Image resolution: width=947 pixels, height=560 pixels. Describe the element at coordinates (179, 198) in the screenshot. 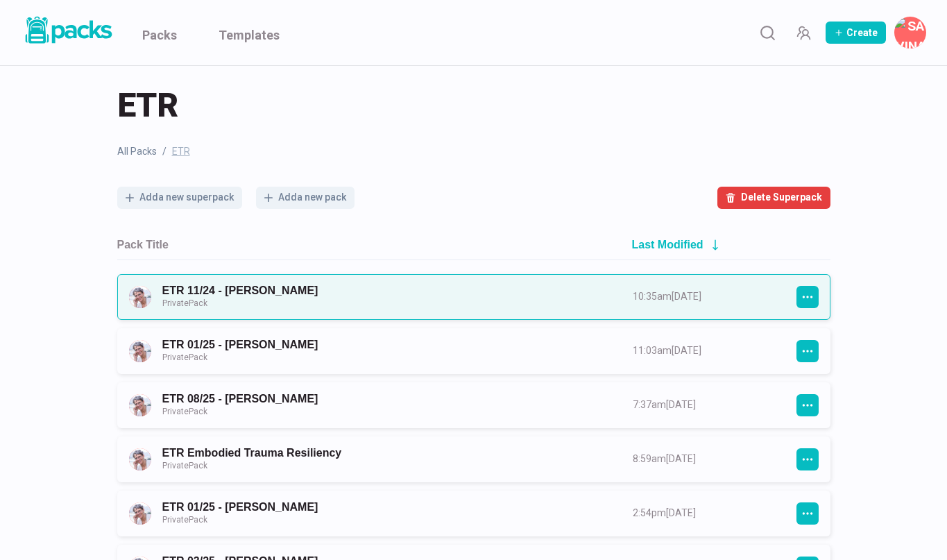

I see `button: Adda new superpack` at that location.